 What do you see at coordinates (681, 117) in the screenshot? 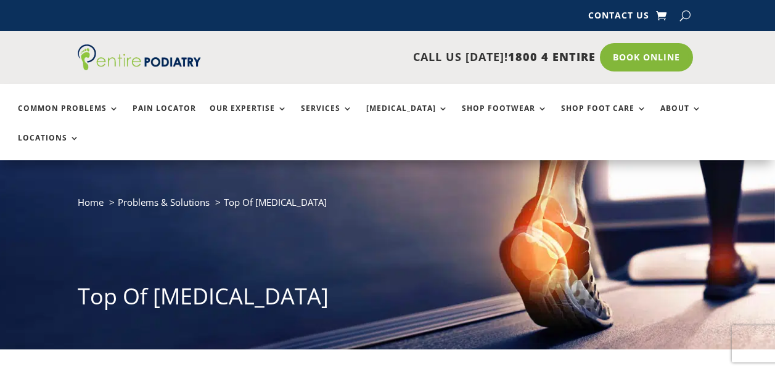
I see `a: About` at bounding box center [681, 117].